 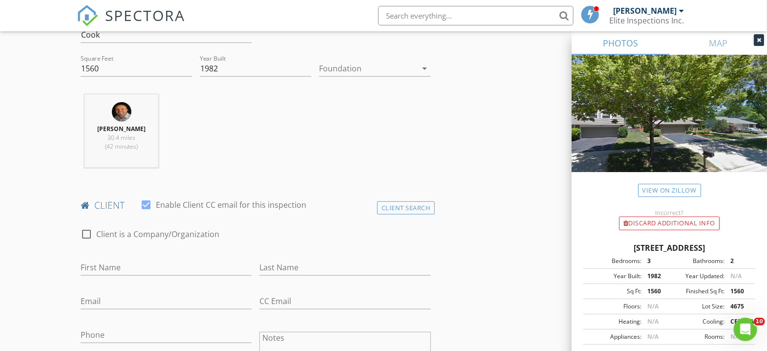 I want to click on label: Enable Client CC email for this inspection, so click(x=231, y=205).